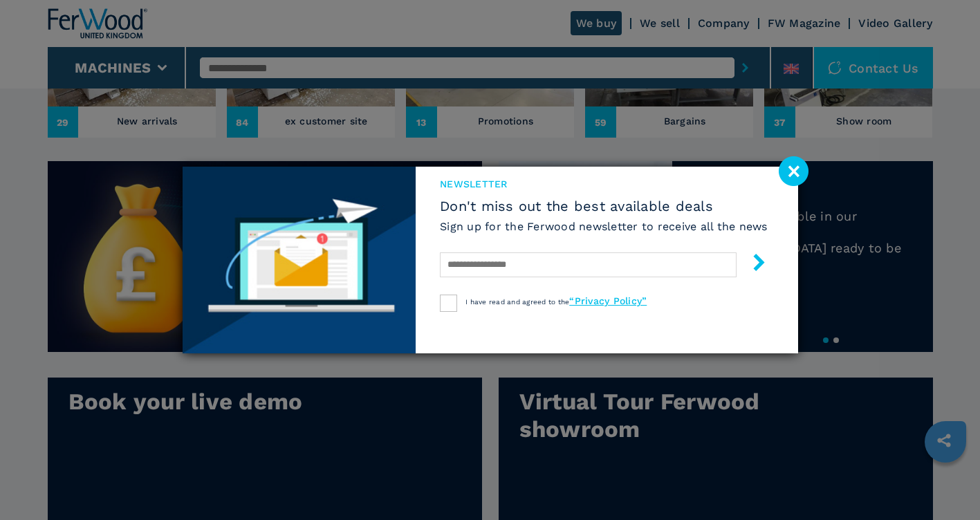 The image size is (980, 520). I want to click on span: I have read and agreed to the, so click(556, 301).